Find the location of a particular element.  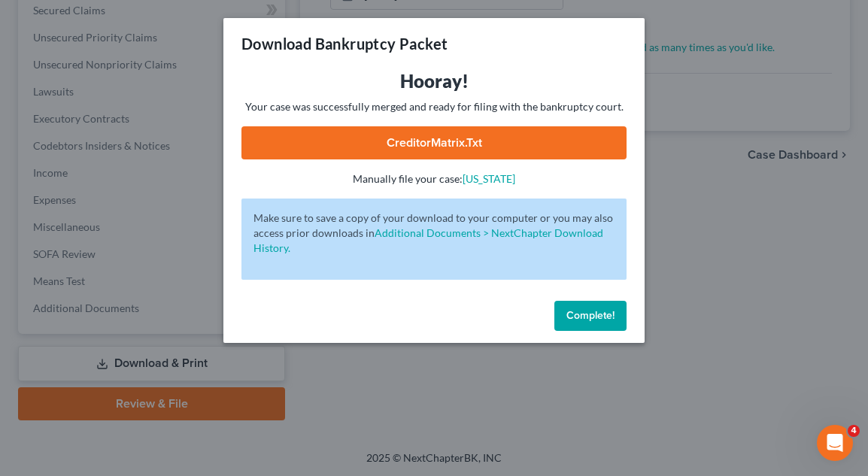

button: Complete! is located at coordinates (590, 316).